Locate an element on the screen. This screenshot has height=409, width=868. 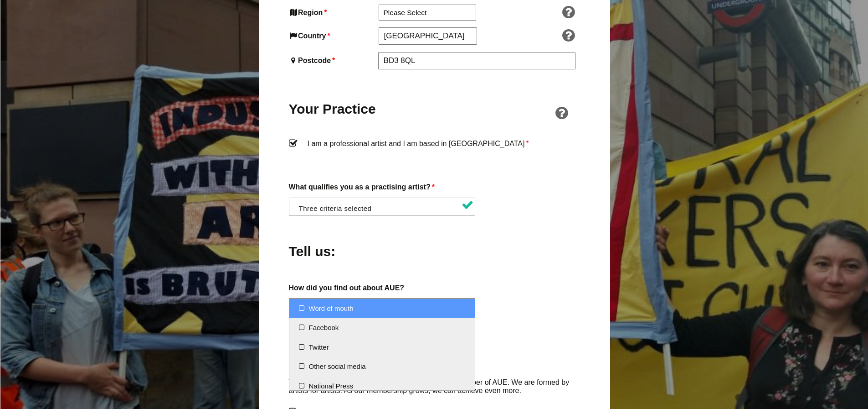
li: National Press is located at coordinates (382, 386).